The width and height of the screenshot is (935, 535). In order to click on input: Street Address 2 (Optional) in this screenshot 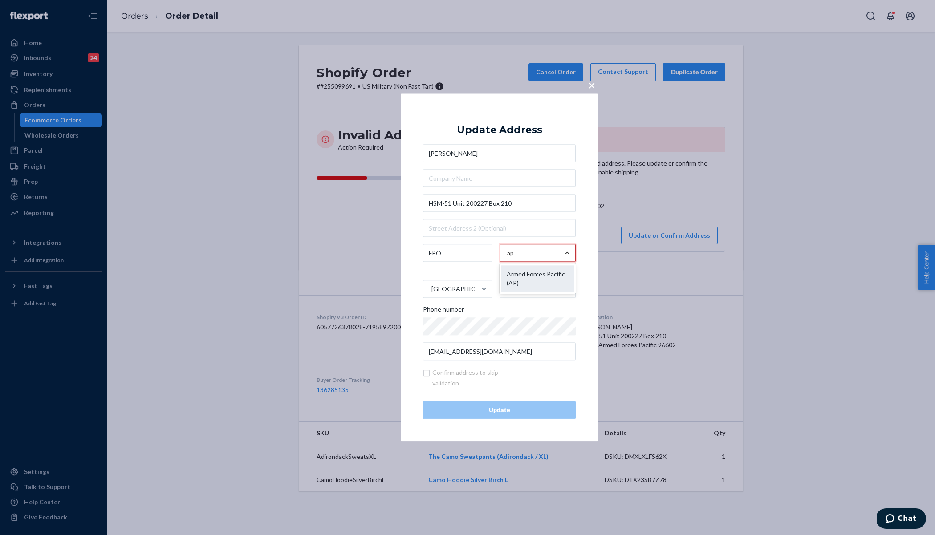, I will do `click(499, 229)`.